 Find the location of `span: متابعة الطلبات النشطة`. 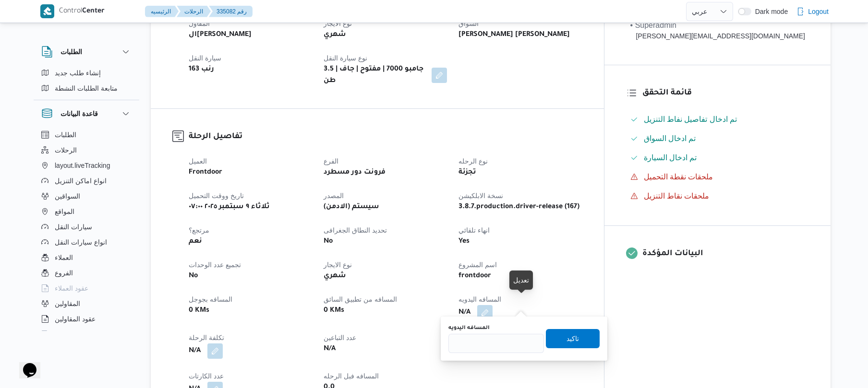

span: متابعة الطلبات النشطة is located at coordinates (86, 88).